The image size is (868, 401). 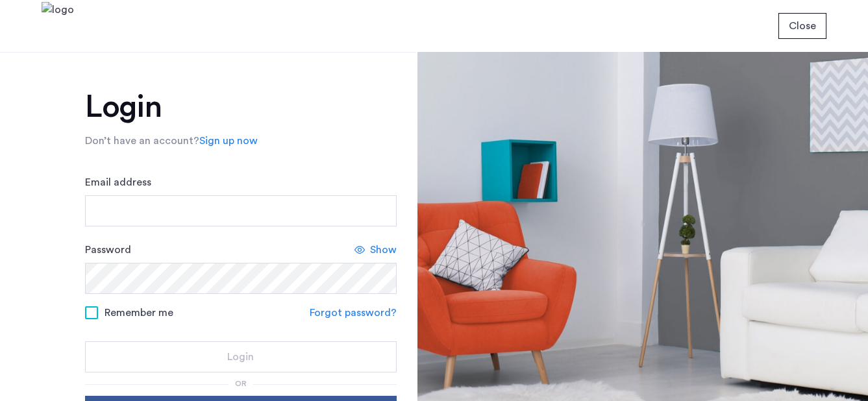 What do you see at coordinates (241, 107) in the screenshot?
I see `h1: Login` at bounding box center [241, 107].